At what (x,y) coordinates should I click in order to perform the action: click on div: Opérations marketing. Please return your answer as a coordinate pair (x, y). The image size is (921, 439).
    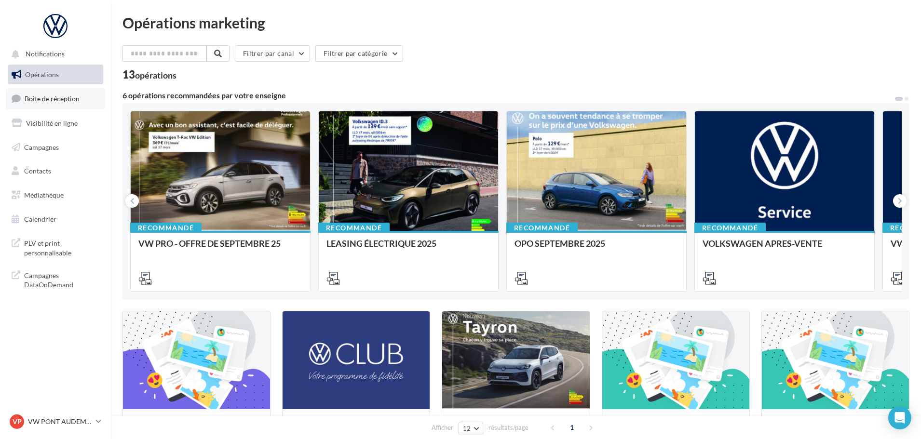
    Looking at the image, I should click on (516, 23).